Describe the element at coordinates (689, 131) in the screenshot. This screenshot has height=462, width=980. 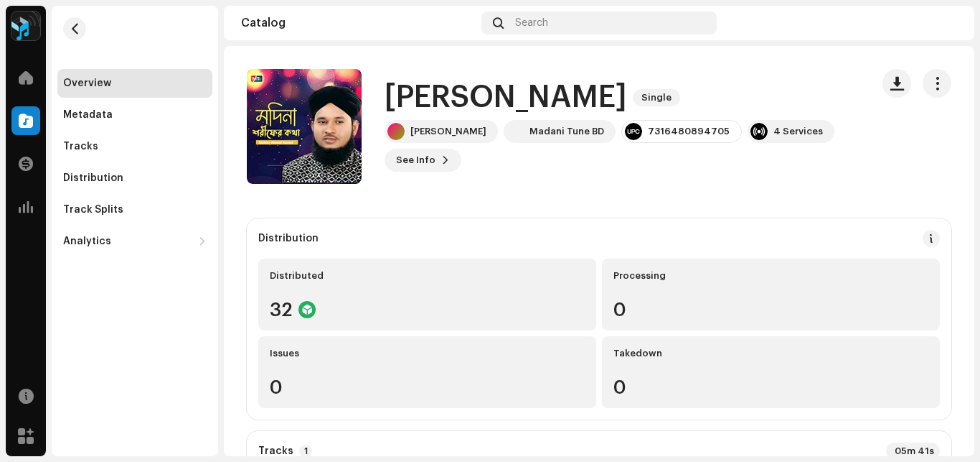
I see `div: 7316480894705` at that location.